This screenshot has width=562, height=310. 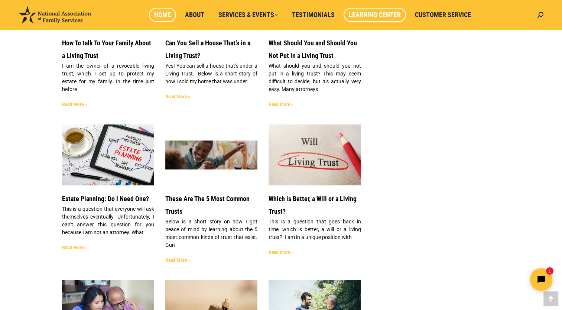 I want to click on span: Learning Center, so click(x=375, y=15).